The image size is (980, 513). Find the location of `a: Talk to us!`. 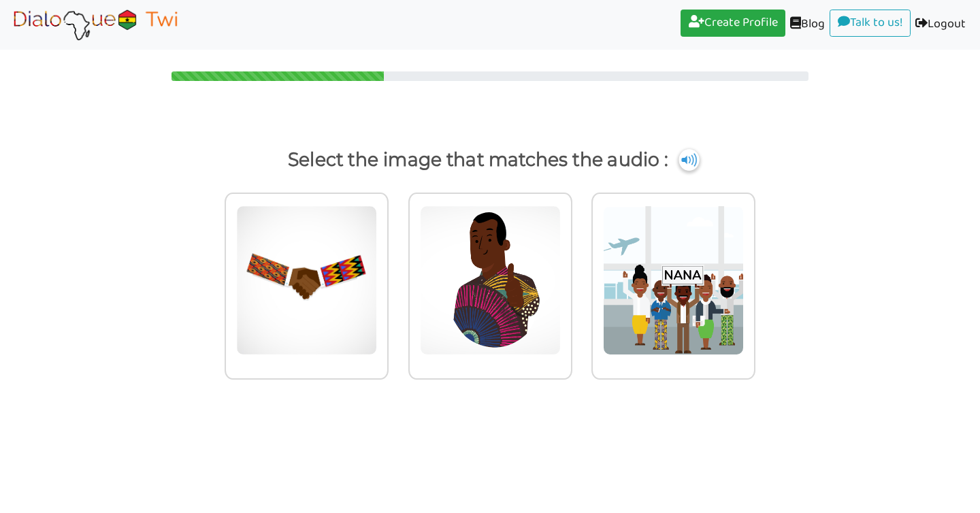

a: Talk to us! is located at coordinates (869, 24).